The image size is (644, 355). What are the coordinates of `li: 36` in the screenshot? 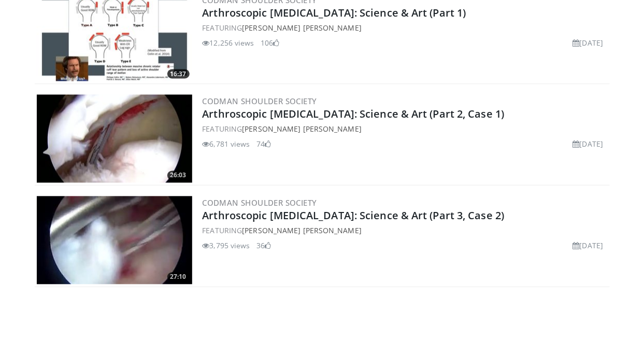 It's located at (263, 245).